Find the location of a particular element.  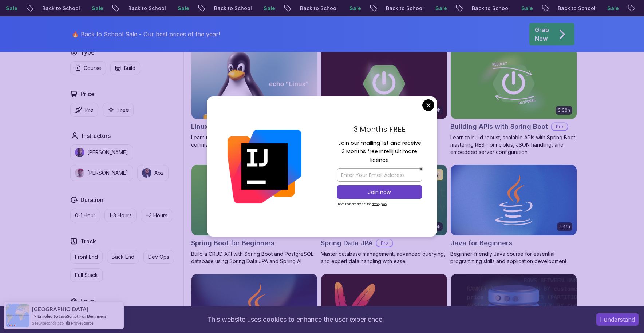

button: Front End is located at coordinates (86, 257).